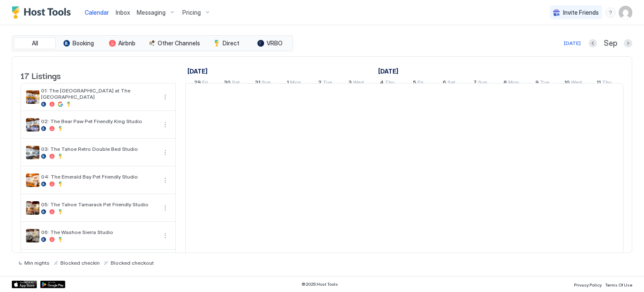  I want to click on a: September 4, 2025, so click(387, 83).